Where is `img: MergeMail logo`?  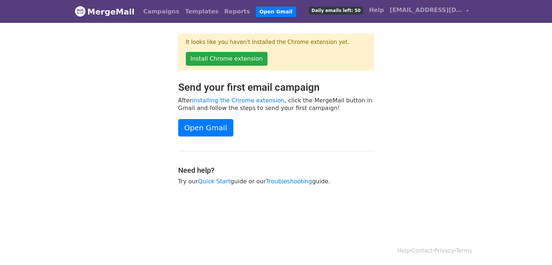
img: MergeMail logo is located at coordinates (80, 11).